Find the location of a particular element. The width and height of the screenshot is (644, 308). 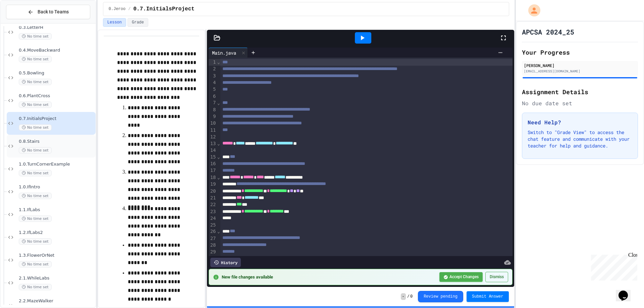

div: 10 is located at coordinates (213, 123).